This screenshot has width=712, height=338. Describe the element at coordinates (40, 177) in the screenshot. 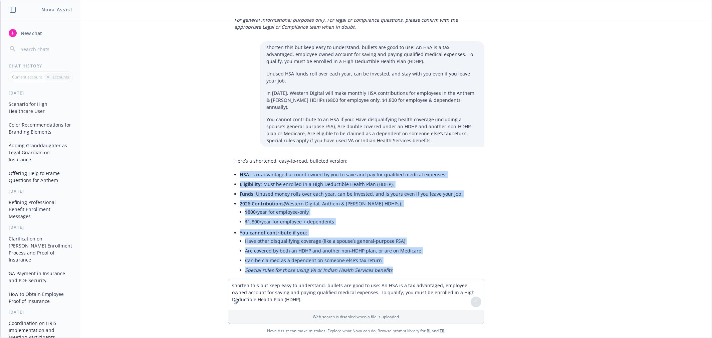

I see `button: Offering Help to Frame Questions for Anthem` at that location.